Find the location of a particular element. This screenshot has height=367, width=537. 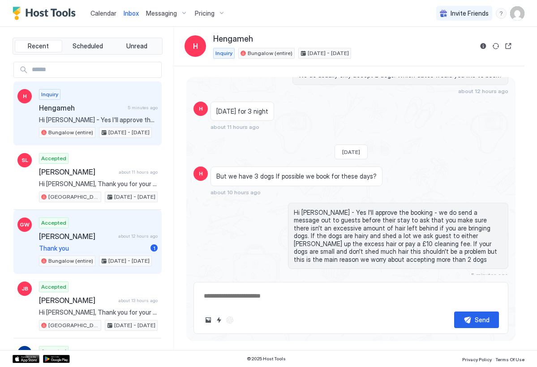

span: about 10 hours ago is located at coordinates (235, 192).